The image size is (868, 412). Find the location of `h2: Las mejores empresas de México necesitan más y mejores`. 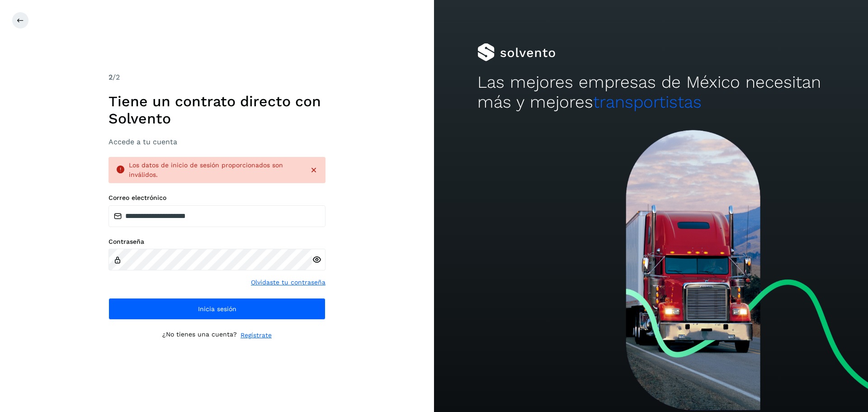

h2: Las mejores empresas de México necesitan más y mejores is located at coordinates (651, 93).